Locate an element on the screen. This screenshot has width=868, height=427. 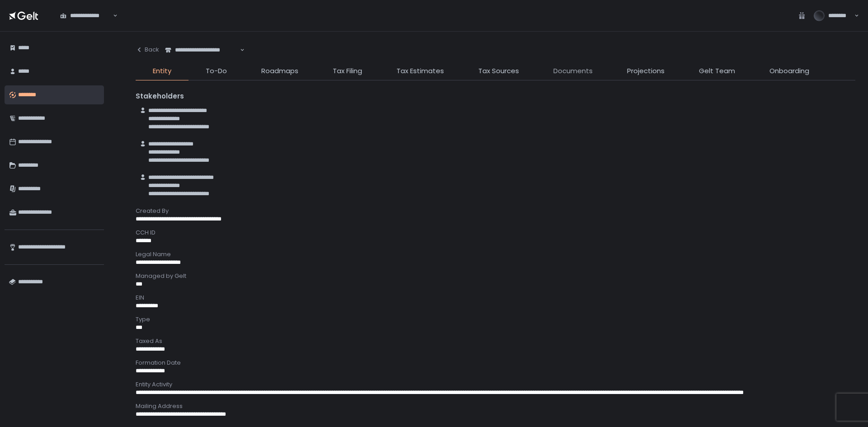
div: Stakeholders is located at coordinates (495, 96).